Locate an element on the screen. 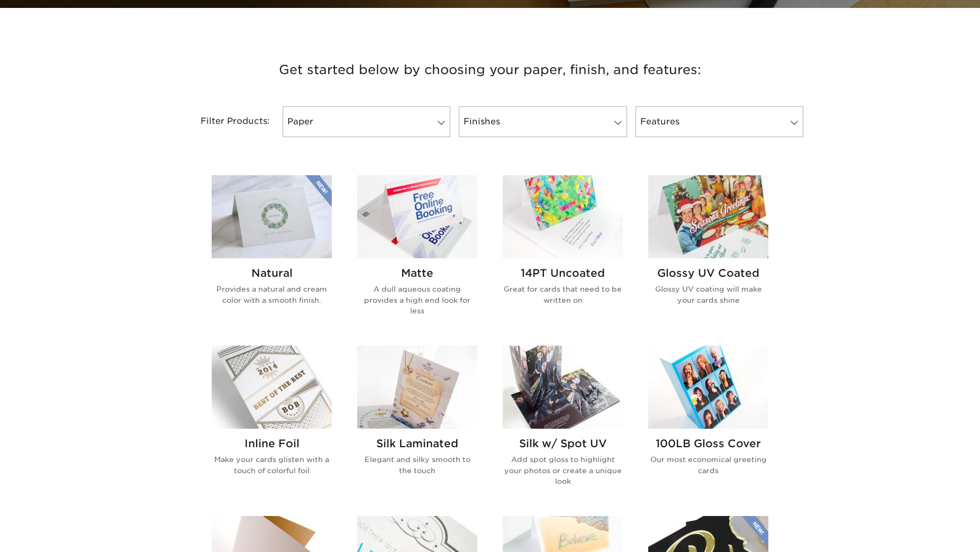 This screenshot has width=980, height=552. a: Inline Foil Greeting Cards Inline Foil Make your cards glisten with a touch of colorful foil is located at coordinates (271, 425).